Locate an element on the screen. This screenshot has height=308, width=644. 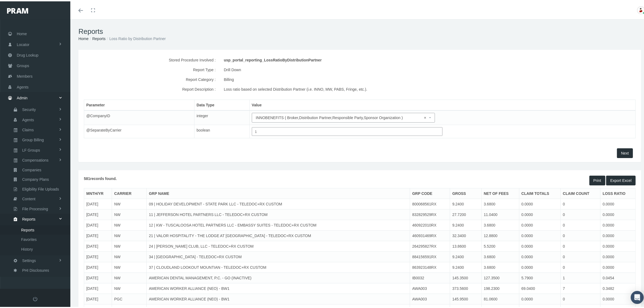
td: 460931469RX is located at coordinates (430, 234).